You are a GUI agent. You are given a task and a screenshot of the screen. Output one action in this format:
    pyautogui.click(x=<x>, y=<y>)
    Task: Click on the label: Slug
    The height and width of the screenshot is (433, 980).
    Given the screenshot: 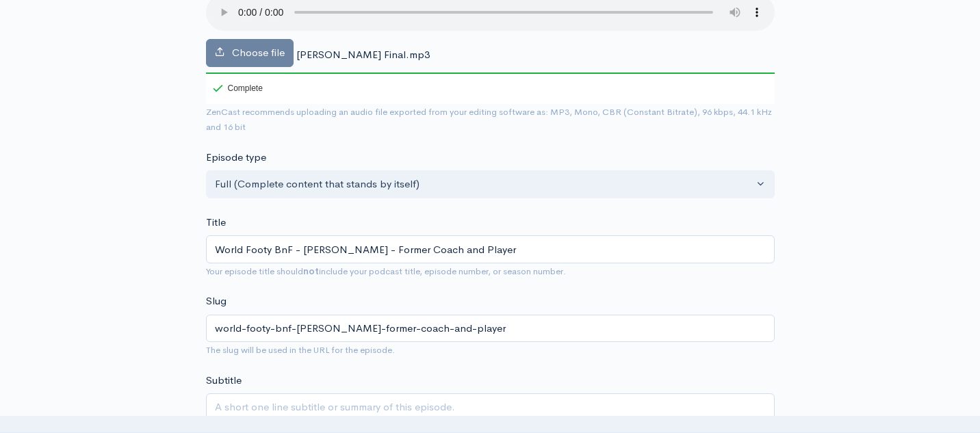 What is the action you would take?
    pyautogui.click(x=216, y=301)
    